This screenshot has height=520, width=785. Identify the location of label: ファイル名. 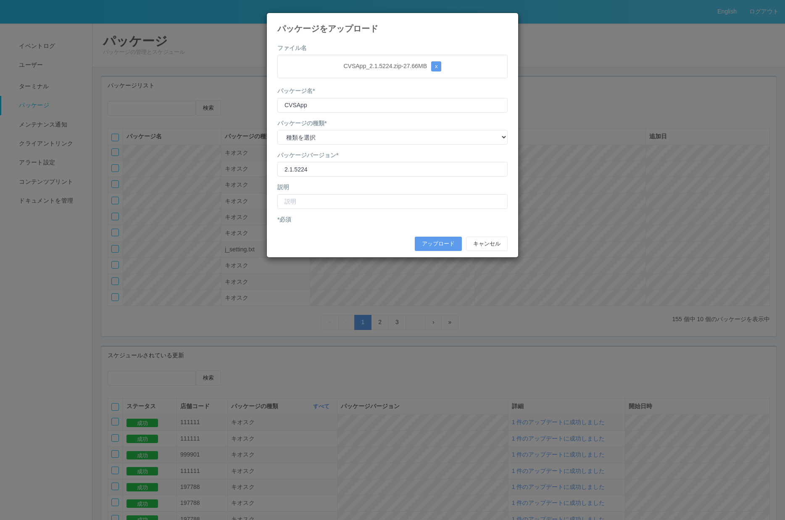
(292, 48).